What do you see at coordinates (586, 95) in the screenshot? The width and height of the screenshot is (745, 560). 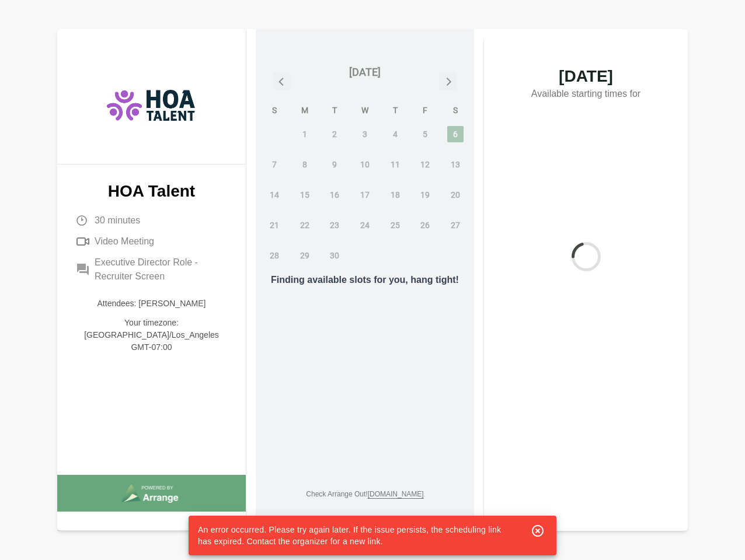 I see `p: Available starting times for` at bounding box center [586, 95].